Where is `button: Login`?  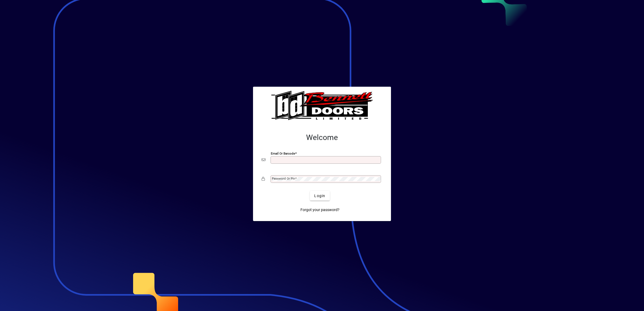
button: Login is located at coordinates (319, 196).